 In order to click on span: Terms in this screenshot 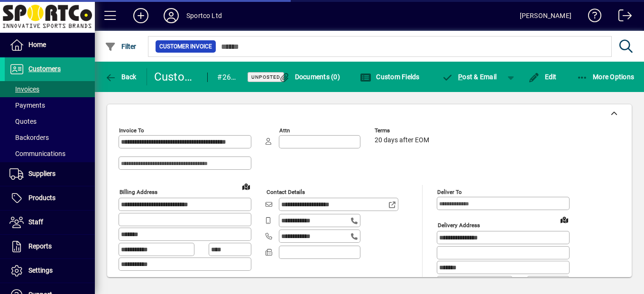, I will do `click(403, 130)`.